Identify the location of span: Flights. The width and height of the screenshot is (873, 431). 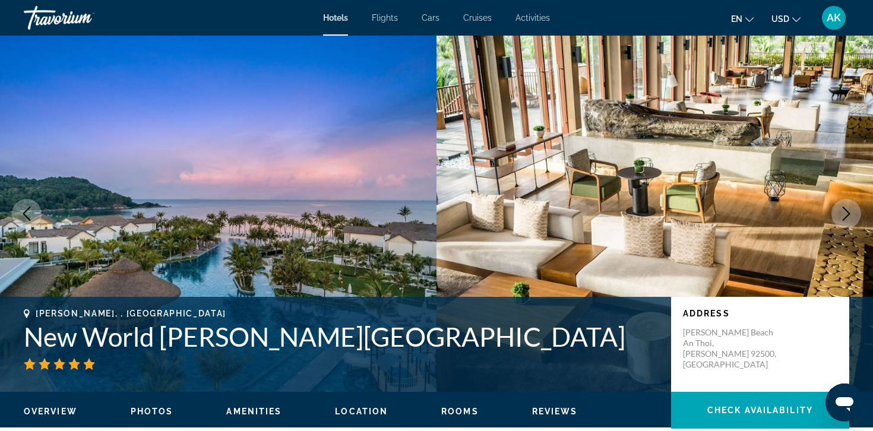
(385, 18).